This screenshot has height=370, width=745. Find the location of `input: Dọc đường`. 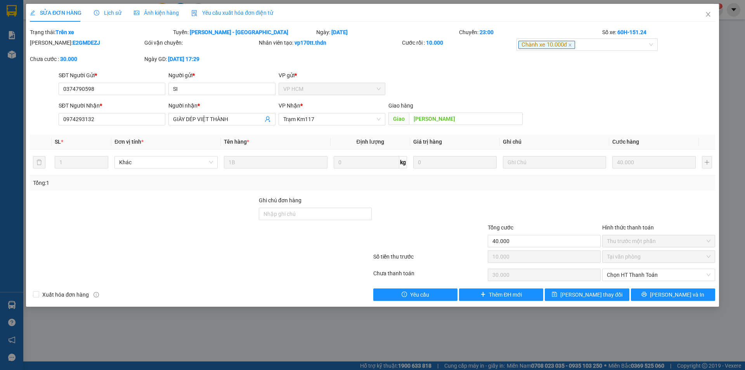

input: Dọc đường is located at coordinates (466, 119).